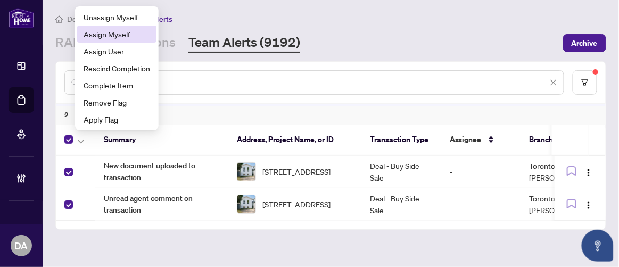 The image size is (619, 267). What do you see at coordinates (21, 18) in the screenshot?
I see `img: logo` at bounding box center [21, 18].